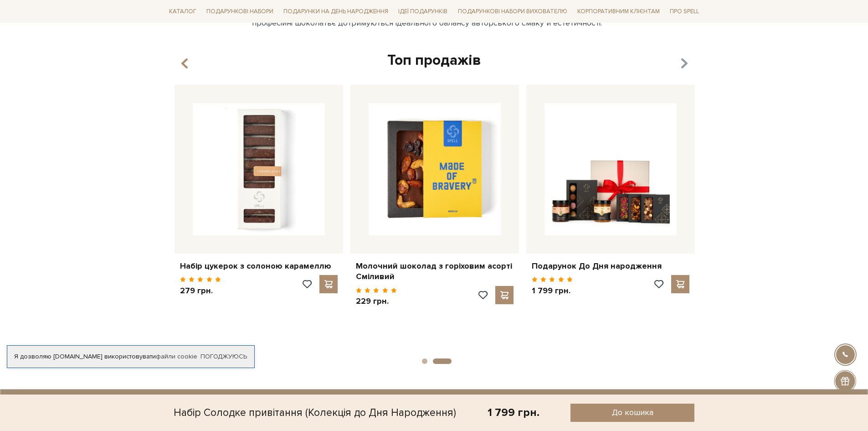 This screenshot has height=431, width=868. Describe the element at coordinates (176, 356) in the screenshot. I see `a: файли cookie` at that location.